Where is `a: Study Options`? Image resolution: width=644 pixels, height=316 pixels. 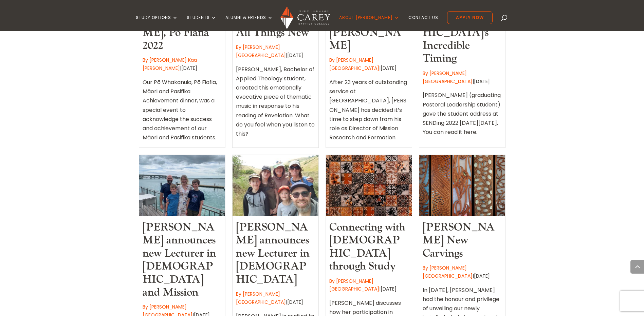 a: Study Options is located at coordinates (157, 23).